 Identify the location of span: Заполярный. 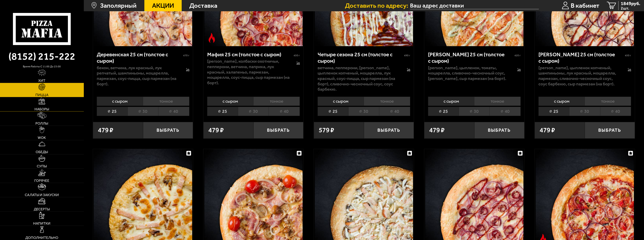
(118, 6).